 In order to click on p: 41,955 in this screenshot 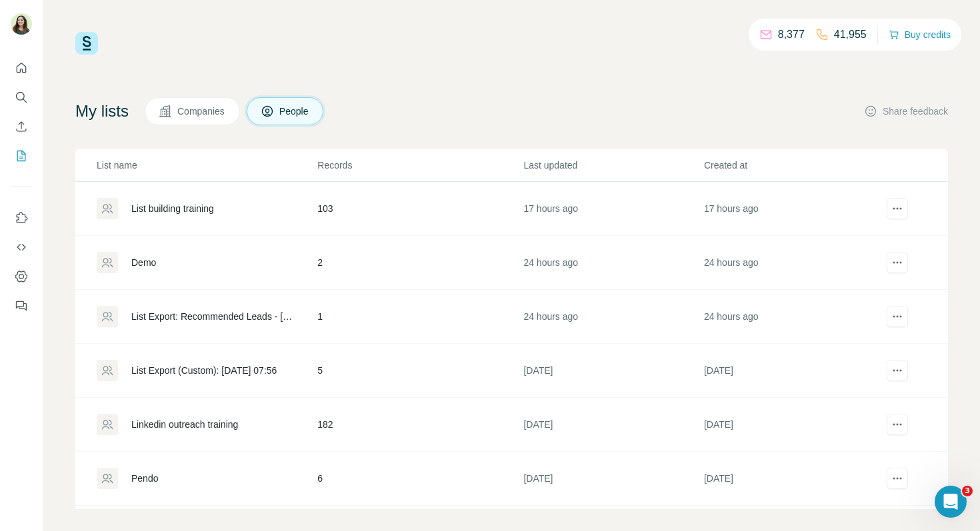, I will do `click(850, 35)`.